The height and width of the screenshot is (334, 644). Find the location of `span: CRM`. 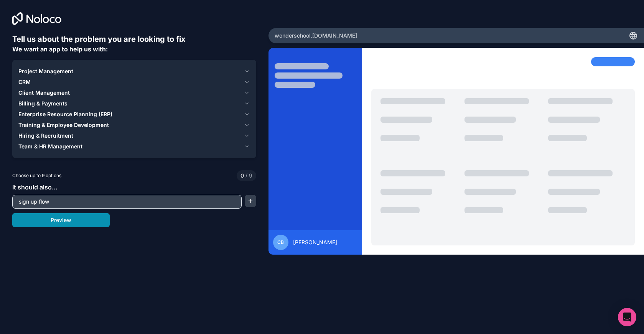

span: CRM is located at coordinates (25, 82).